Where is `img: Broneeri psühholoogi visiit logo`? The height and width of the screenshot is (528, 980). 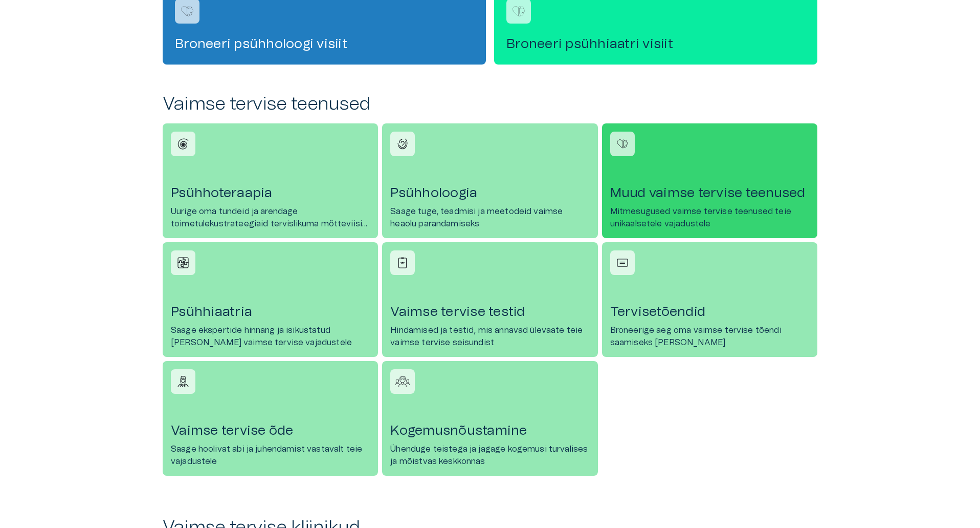
img: Broneeri psühholoogi visiit logo is located at coordinates (188, 11).